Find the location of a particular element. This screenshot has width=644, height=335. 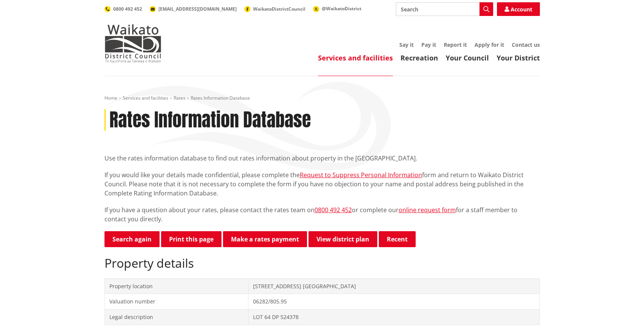

h2: Property details is located at coordinates (322, 263).